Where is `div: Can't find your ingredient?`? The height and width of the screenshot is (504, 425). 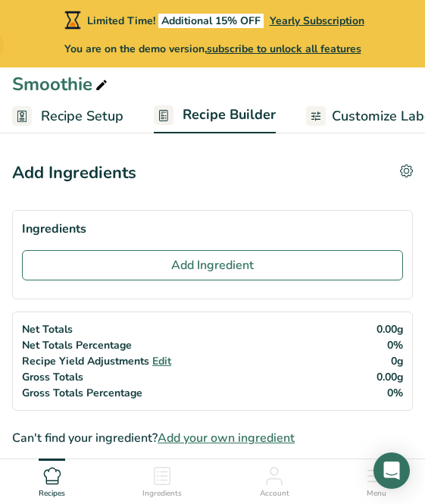
div: Can't find your ingredient? is located at coordinates (212, 438).